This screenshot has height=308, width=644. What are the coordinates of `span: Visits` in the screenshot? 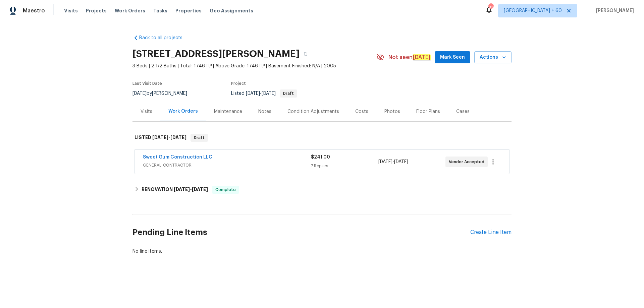 It's located at (71, 11).